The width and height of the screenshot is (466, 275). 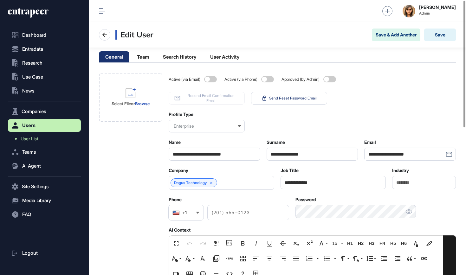 What do you see at coordinates (296, 243) in the screenshot?
I see `button: Subscript` at bounding box center [296, 243].